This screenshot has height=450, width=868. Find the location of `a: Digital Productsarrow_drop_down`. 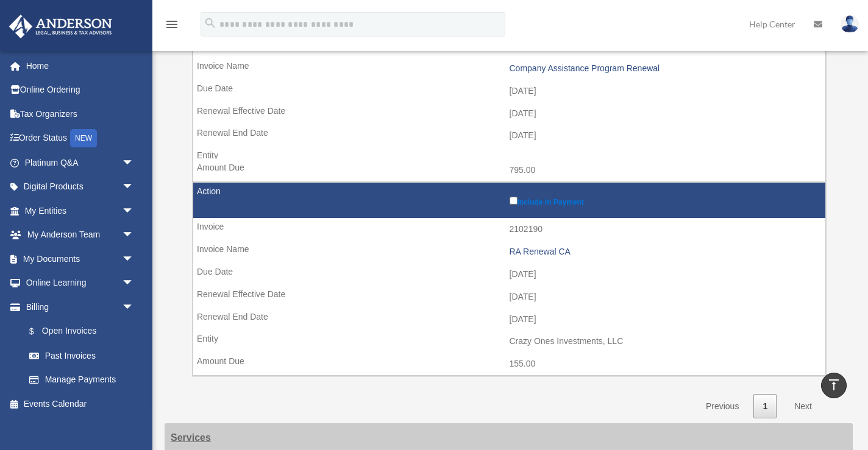

a: Digital Productsarrow_drop_down is located at coordinates (81, 187).